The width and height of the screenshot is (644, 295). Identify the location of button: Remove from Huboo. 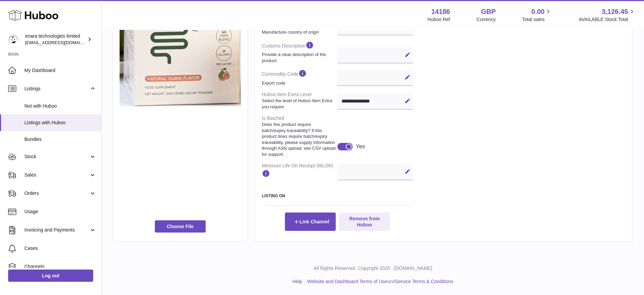
(365, 222).